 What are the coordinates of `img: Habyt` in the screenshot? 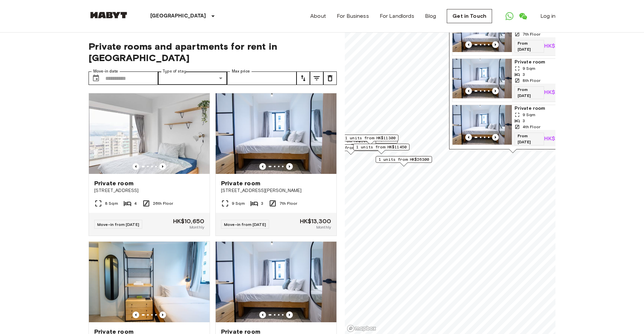 It's located at (108, 15).